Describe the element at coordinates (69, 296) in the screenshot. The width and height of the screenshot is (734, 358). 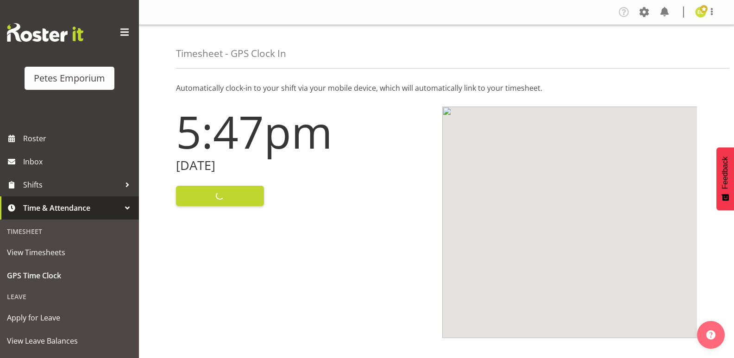
I see `div: Leave` at that location.